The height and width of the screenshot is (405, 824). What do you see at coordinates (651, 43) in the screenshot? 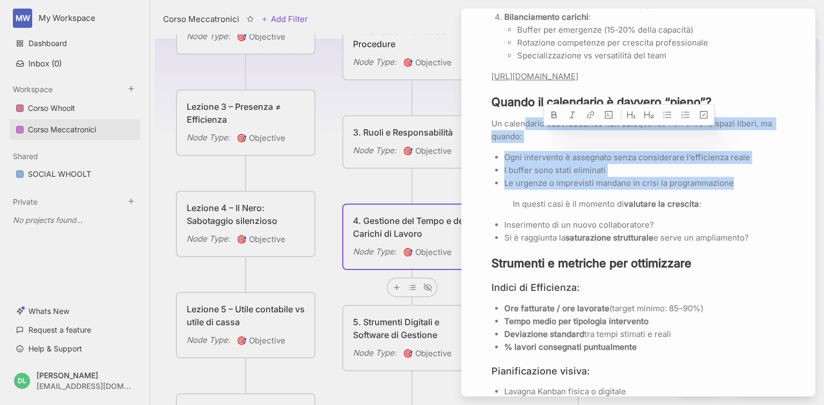
I see `p: Rotazione competenze per crescita professionale` at bounding box center [651, 43].